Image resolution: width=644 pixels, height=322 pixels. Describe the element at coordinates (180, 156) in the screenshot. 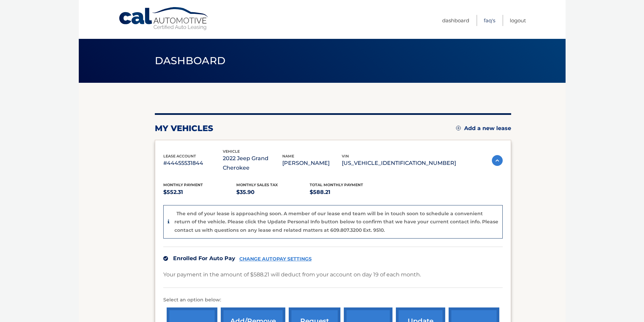

I see `span: lease account` at that location.